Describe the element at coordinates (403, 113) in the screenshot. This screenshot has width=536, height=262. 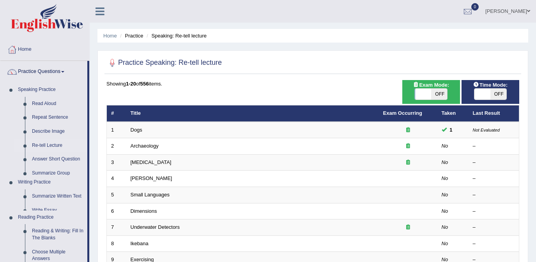
I see `a: Exam Occurring` at that location.